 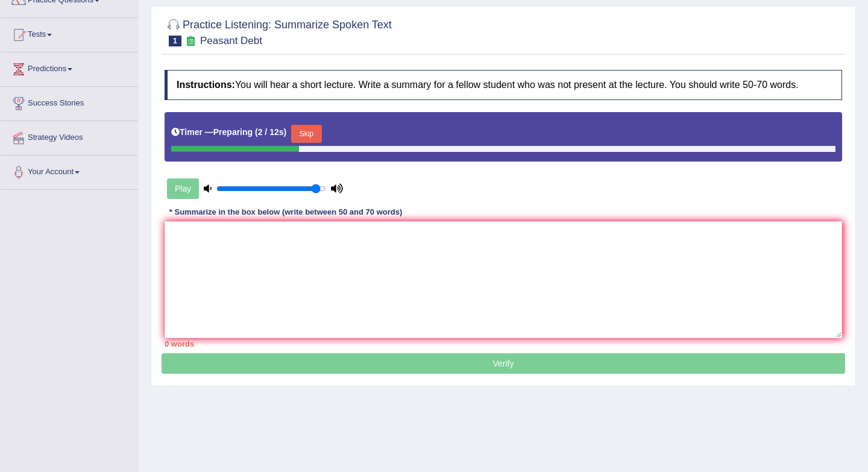 I want to click on h5: Timer —, so click(x=228, y=132).